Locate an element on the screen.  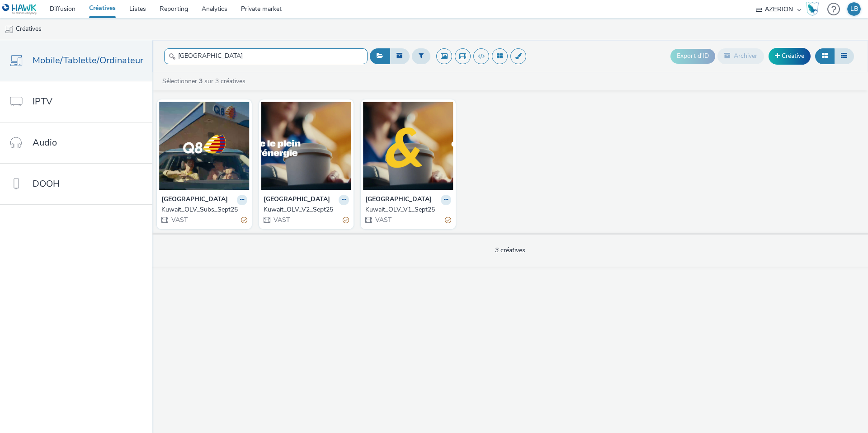
div: Hawk Academy is located at coordinates (812, 9).